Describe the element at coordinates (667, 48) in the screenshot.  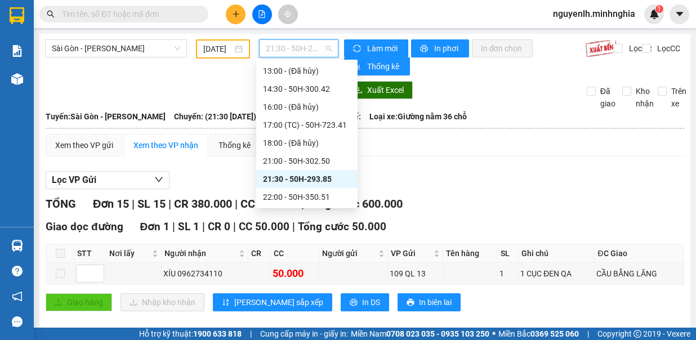
I see `span: Lọc CC` at that location.